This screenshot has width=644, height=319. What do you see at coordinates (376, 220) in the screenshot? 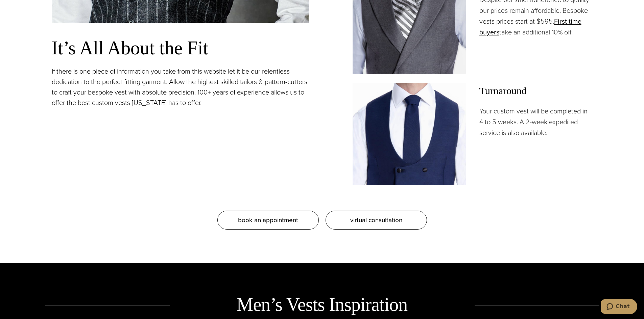
I see `a: virtual consultation` at bounding box center [376, 220].